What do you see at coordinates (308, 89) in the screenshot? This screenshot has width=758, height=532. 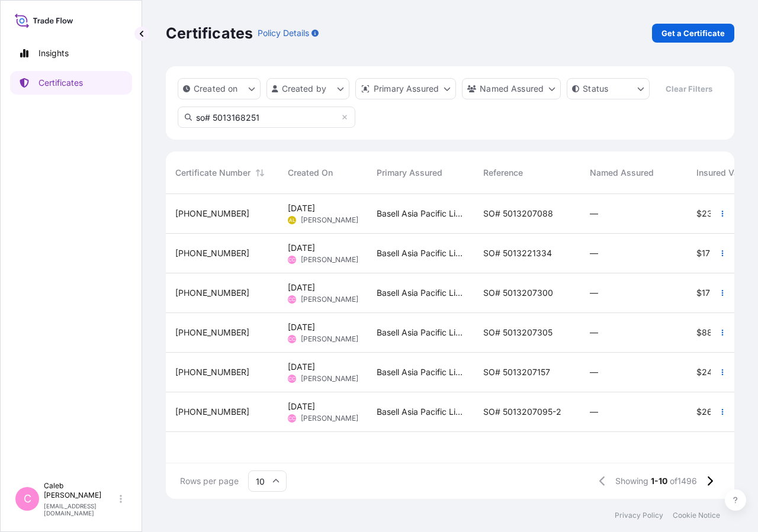 I see `button: createdBy Filter options` at bounding box center [308, 89].